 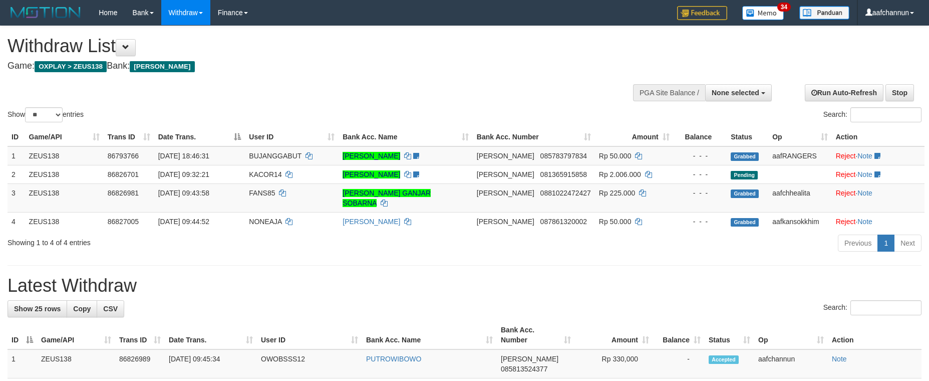 What do you see at coordinates (858, 243) in the screenshot?
I see `a: Previous` at bounding box center [858, 243].